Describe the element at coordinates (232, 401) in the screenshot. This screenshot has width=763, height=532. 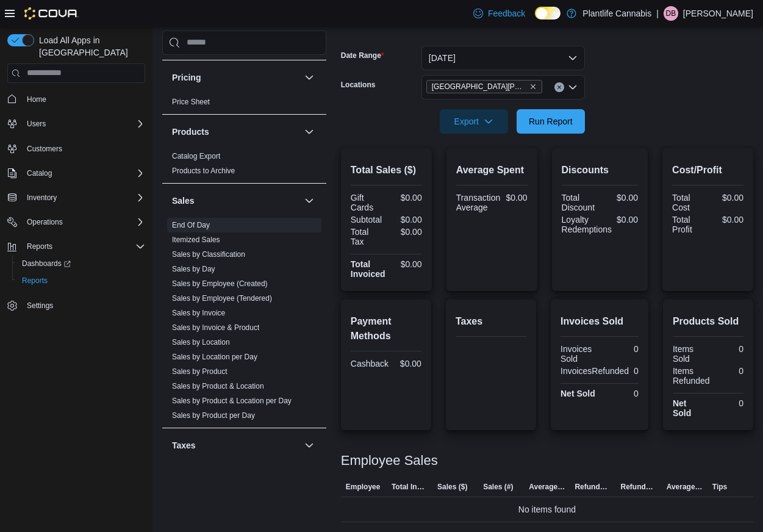
I see `a: Sales by Product & Location per Day` at that location.